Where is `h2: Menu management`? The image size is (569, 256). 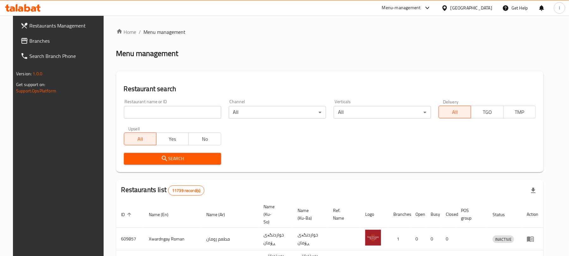
h2: Menu management is located at coordinates (147, 53).